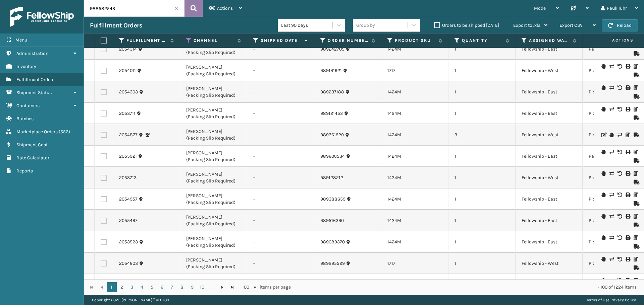 Image resolution: width=644 pixels, height=305 pixels. What do you see at coordinates (147, 40) in the screenshot?
I see `label: Fulfillment Order Id` at bounding box center [147, 40].